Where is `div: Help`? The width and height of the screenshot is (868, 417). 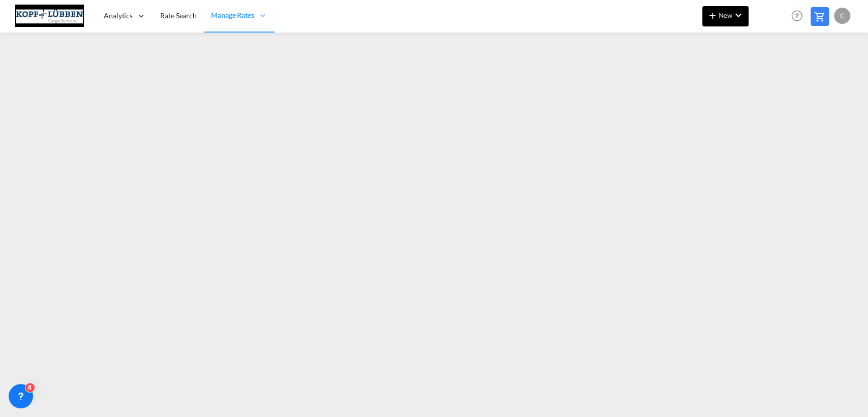
div: Help is located at coordinates (799, 16).